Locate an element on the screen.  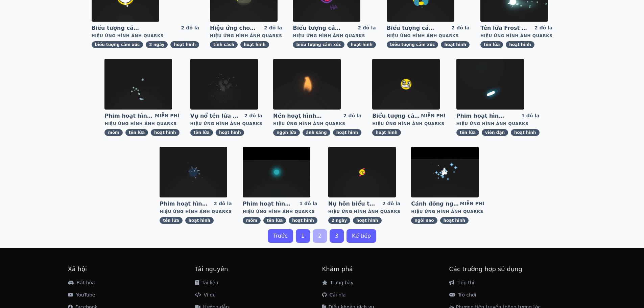
a: Tài liệu is located at coordinates (206, 282).